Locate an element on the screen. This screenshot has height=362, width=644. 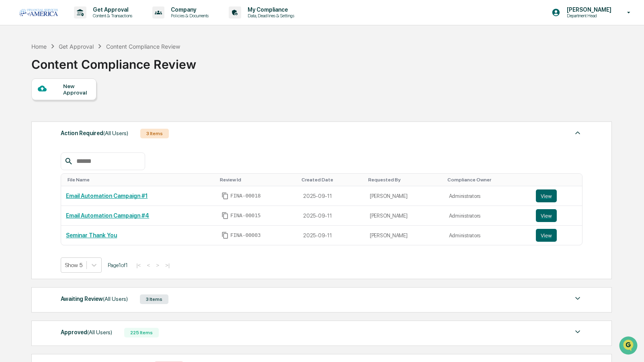
a: Powered byPylon is located at coordinates (77, 139).